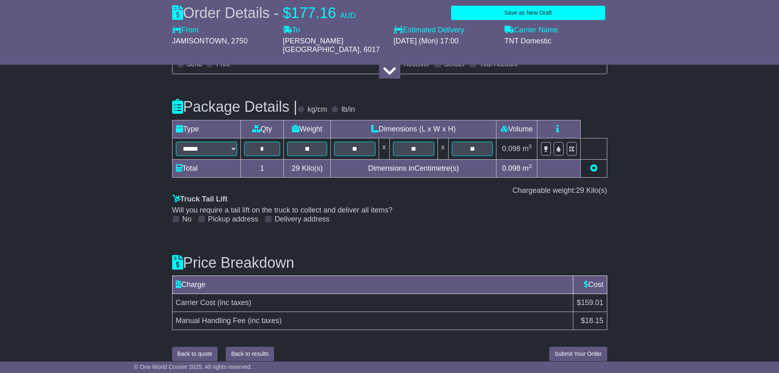 This screenshot has width=779, height=373. What do you see at coordinates (556, 41) in the screenshot?
I see `div: TNT Domestic` at bounding box center [556, 41].